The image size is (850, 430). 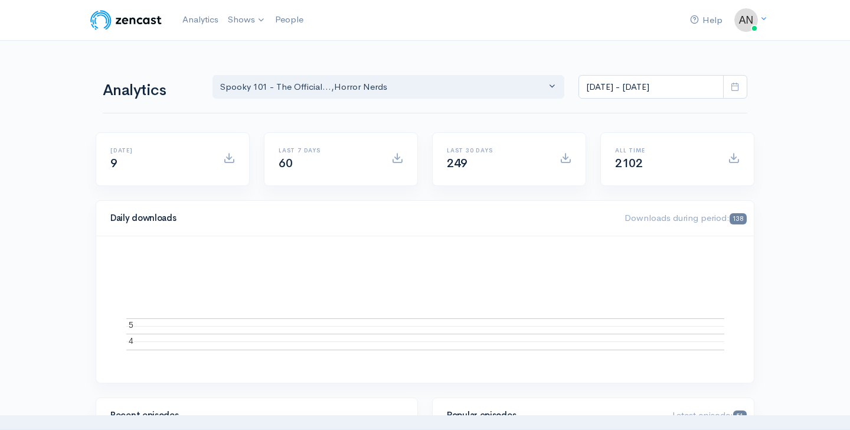 What do you see at coordinates (706, 20) in the screenshot?
I see `a: Help` at bounding box center [706, 20].